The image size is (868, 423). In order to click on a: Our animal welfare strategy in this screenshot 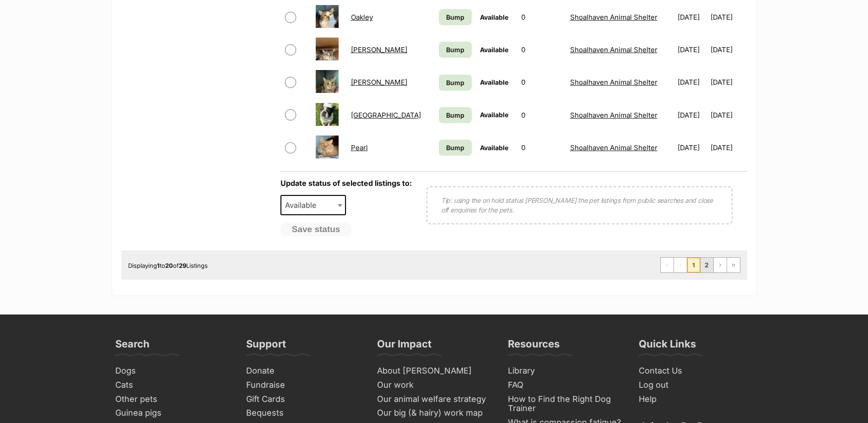, I will do `click(434, 399)`.